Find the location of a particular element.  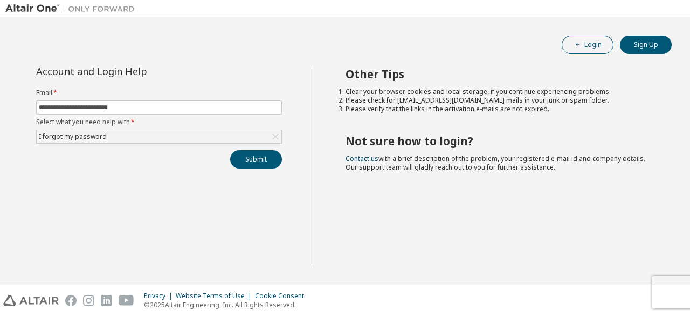

button: Submit is located at coordinates (256, 159).